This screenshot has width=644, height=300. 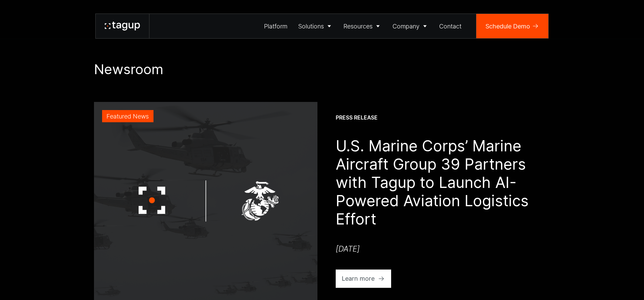 What do you see at coordinates (450, 26) in the screenshot?
I see `div: Contact` at bounding box center [450, 26].